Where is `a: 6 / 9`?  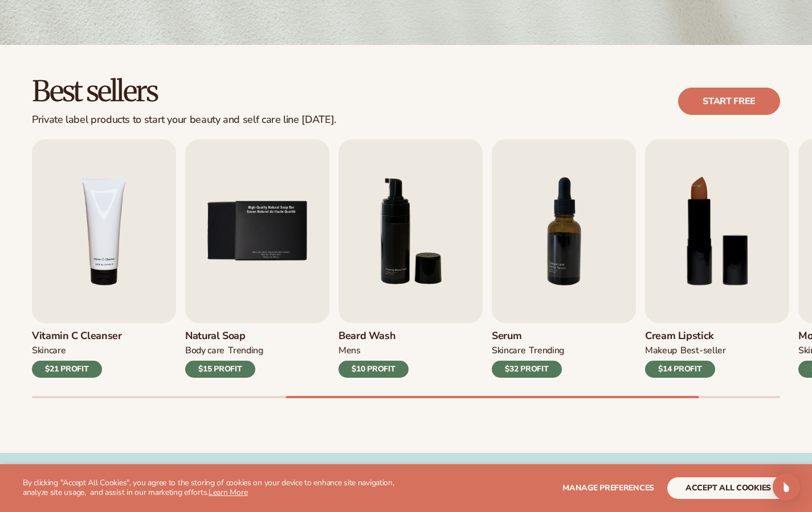 a: 6 / 9 is located at coordinates (410, 258).